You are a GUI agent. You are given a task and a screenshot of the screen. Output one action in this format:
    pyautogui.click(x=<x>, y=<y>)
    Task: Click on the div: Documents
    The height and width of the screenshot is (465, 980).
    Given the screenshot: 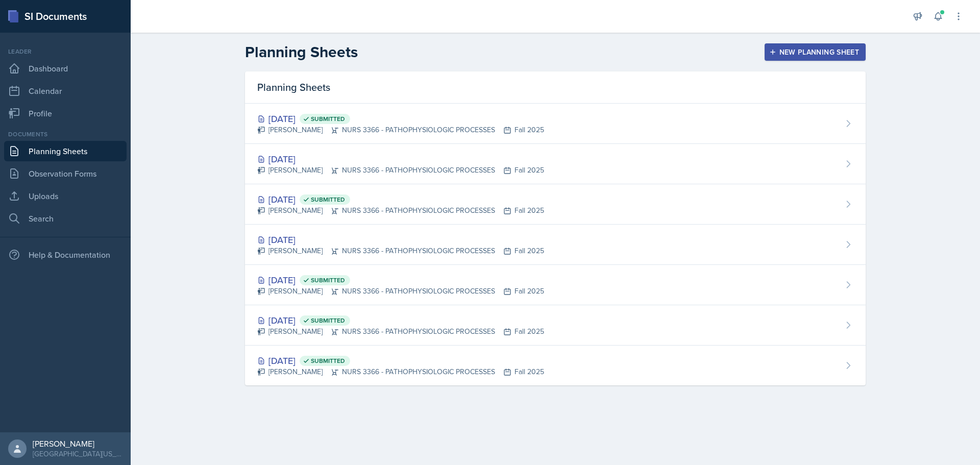 What is the action you would take?
    pyautogui.click(x=65, y=134)
    